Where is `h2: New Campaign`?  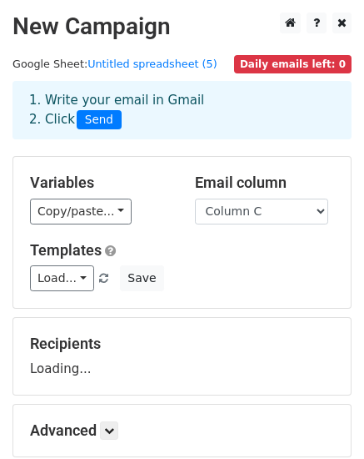
h2: New Campaign is located at coordinates (182, 27).